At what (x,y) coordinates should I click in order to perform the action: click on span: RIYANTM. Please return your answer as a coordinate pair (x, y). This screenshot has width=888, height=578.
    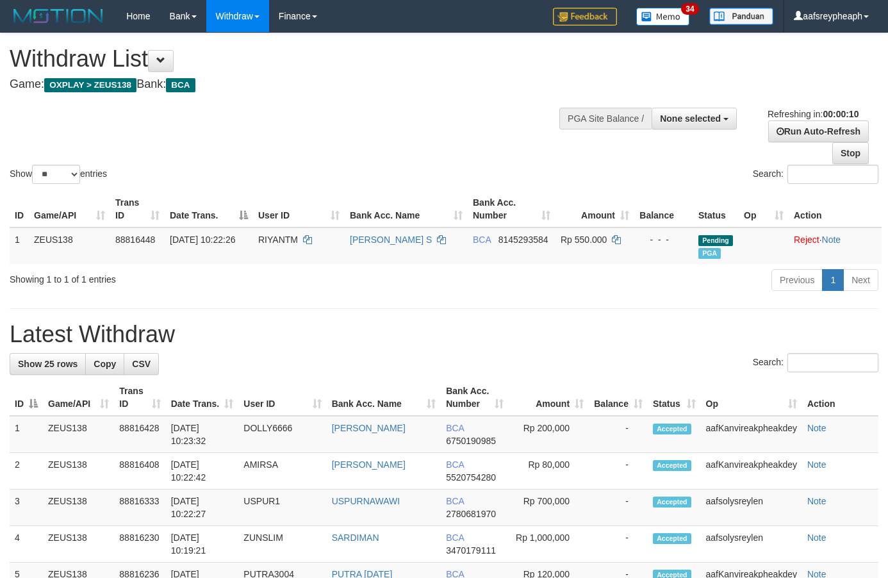
    Looking at the image, I should click on (278, 240).